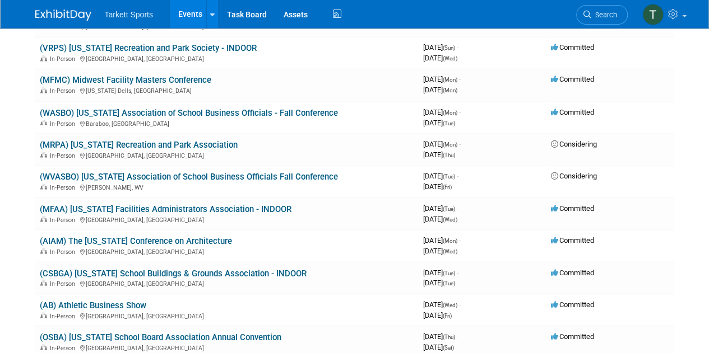 The image size is (709, 353). Describe the element at coordinates (63, 15) in the screenshot. I see `img: ExhibitDay` at that location.